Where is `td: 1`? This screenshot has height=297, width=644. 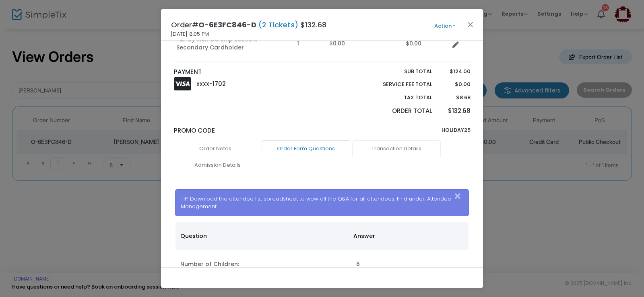
td: 1 is located at coordinates (308, 43).